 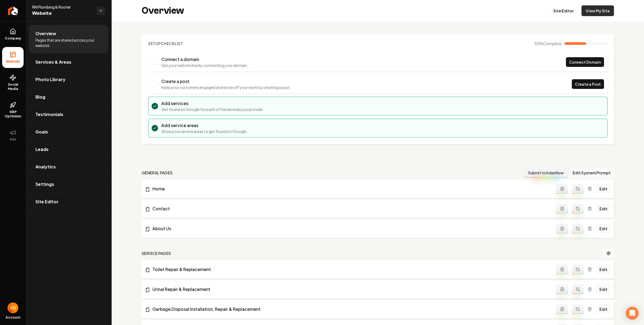 I want to click on h3: Add service areas, so click(x=204, y=125).